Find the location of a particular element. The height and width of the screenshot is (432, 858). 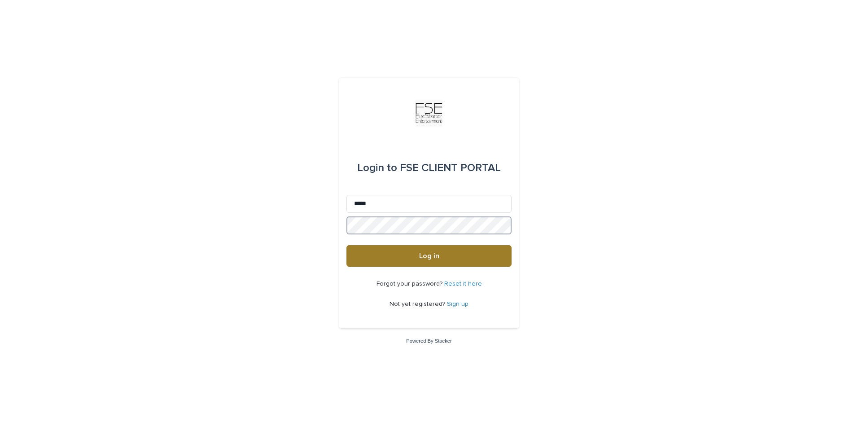

span: Log in is located at coordinates (429, 256).